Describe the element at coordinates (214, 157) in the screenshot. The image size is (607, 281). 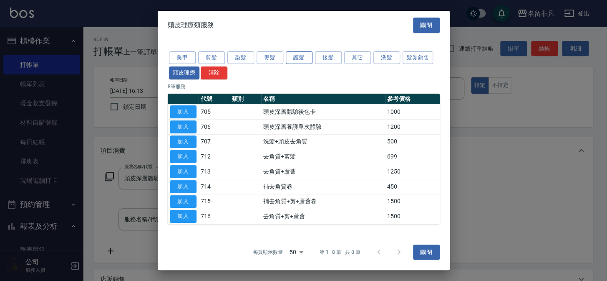
I see `td: 712` at that location.